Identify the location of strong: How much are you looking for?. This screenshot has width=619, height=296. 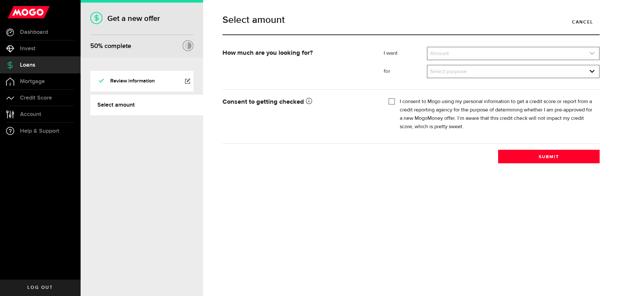
(268, 53).